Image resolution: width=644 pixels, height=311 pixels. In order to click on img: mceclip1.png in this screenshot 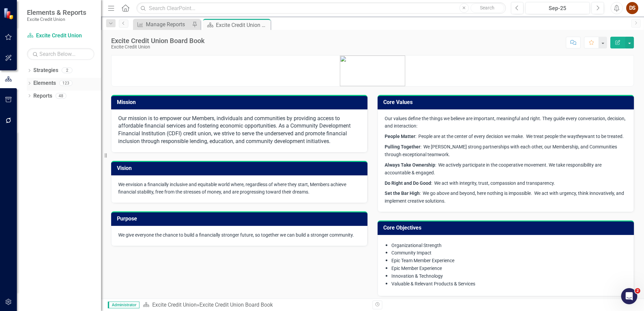, I will do `click(373, 71)`.